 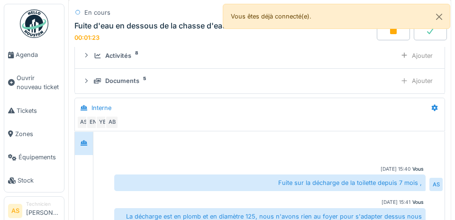 What do you see at coordinates (15, 211) in the screenshot?
I see `li: AS` at bounding box center [15, 211].